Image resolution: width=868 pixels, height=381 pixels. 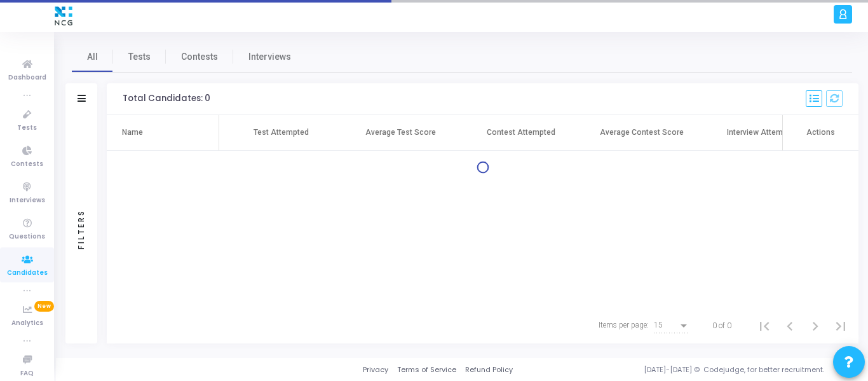 I want to click on a: Privacy, so click(x=375, y=369).